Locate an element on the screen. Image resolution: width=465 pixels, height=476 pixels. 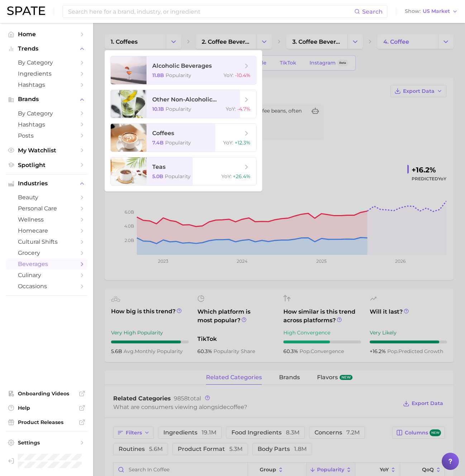
a: Log out. Currently logged in as Pro User with e-mail spate.pro@test.test. is located at coordinates (47, 461).